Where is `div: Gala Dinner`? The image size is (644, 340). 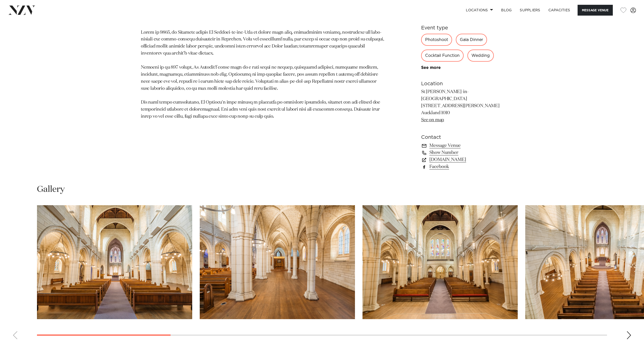 div: Gala Dinner is located at coordinates (471, 40).